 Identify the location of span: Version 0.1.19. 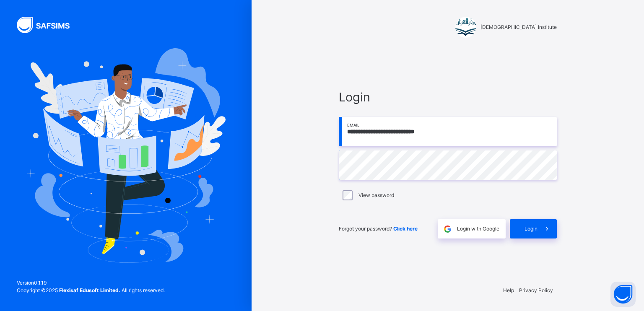
(91, 283).